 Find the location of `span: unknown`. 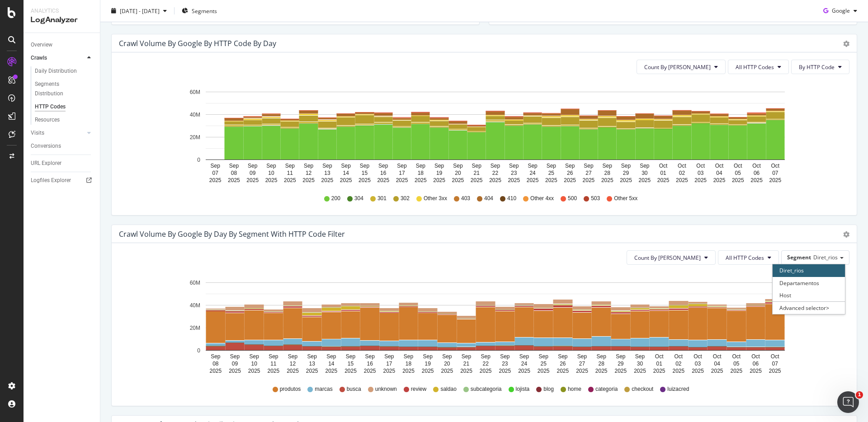

span: unknown is located at coordinates (386, 389).